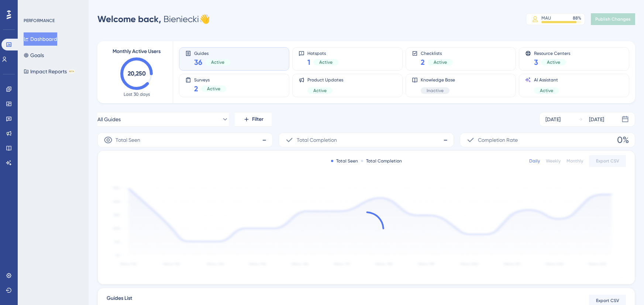 The height and width of the screenshot is (305, 644). I want to click on div: Daily, so click(534, 161).